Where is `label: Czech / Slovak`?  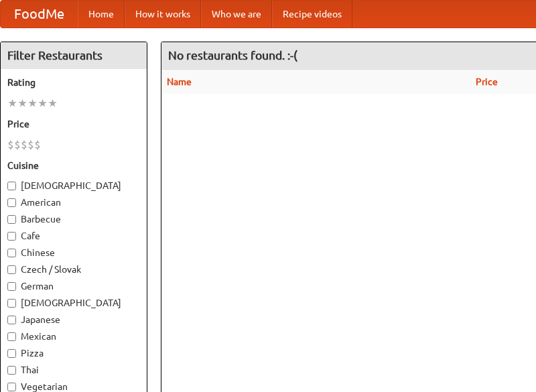
label: Czech / Slovak is located at coordinates (74, 270).